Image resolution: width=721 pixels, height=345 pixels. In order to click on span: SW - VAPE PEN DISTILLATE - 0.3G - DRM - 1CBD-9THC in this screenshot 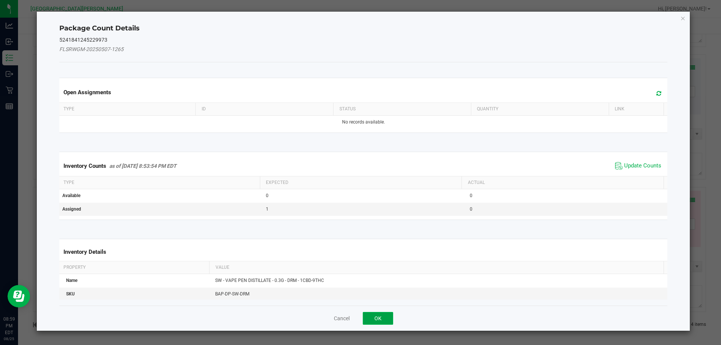, I will do `click(270, 281)`.